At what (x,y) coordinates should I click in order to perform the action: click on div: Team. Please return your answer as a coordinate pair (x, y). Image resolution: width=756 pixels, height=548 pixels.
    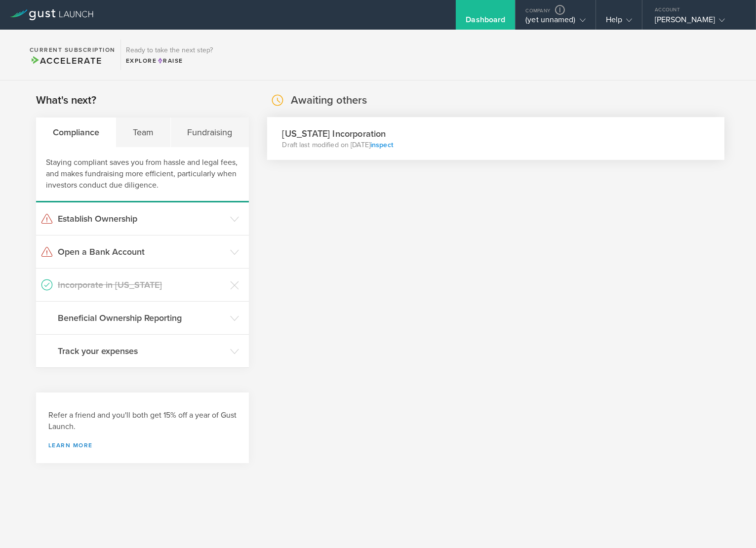
    Looking at the image, I should click on (143, 133).